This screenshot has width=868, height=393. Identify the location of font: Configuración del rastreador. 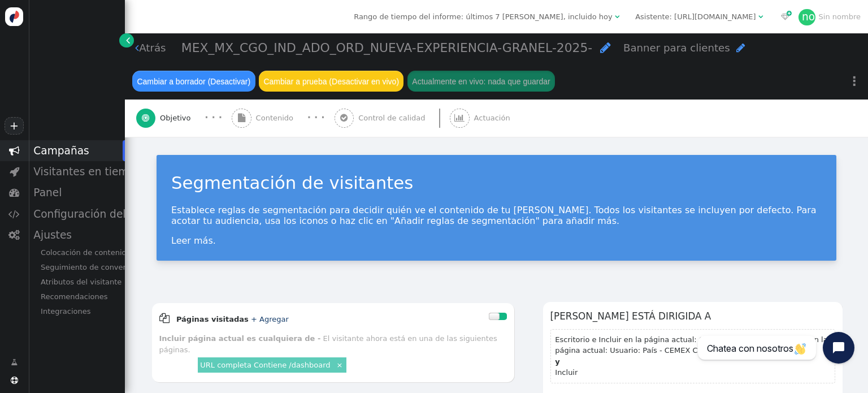
(109, 213).